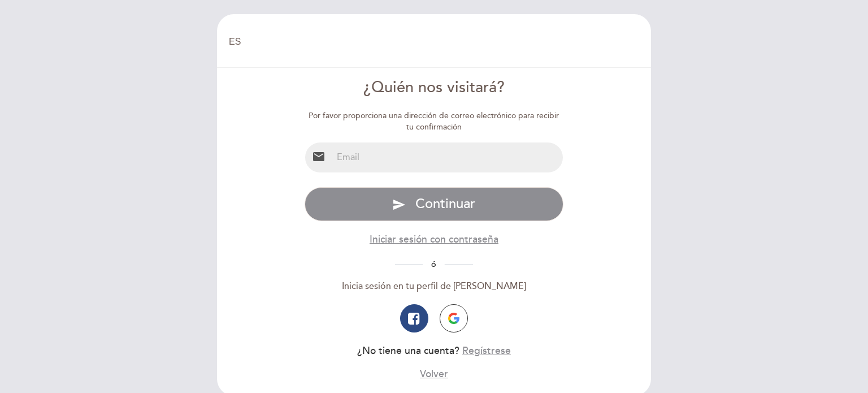  Describe the element at coordinates (433, 264) in the screenshot. I see `span: ó` at that location.